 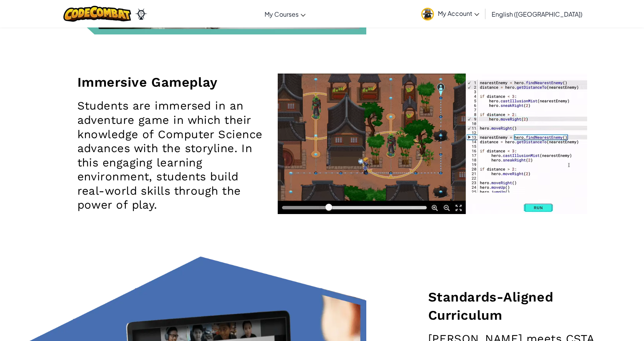 What do you see at coordinates (97, 14) in the screenshot?
I see `img: CodeCombat logo` at bounding box center [97, 14].